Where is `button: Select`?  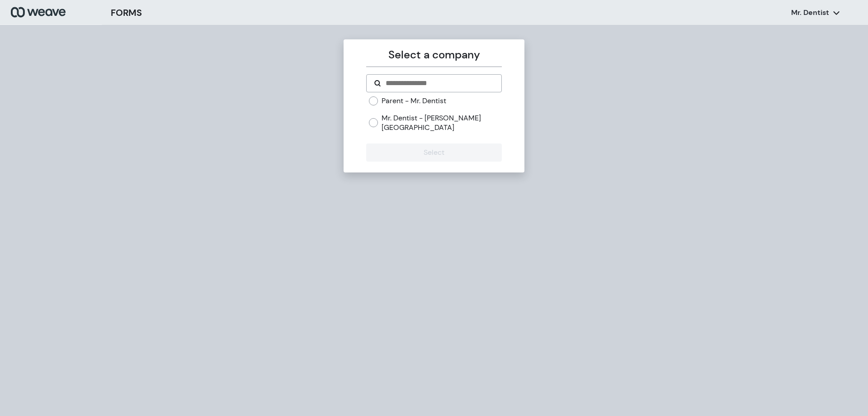
button: Select is located at coordinates (434, 152).